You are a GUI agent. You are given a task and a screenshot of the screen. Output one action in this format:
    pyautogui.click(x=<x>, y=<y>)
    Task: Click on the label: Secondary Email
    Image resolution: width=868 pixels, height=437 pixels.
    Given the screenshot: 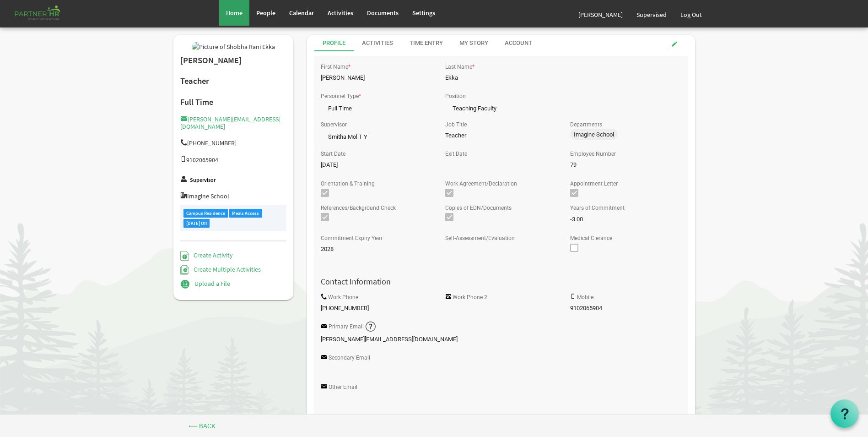 What is the action you would take?
    pyautogui.click(x=349, y=357)
    